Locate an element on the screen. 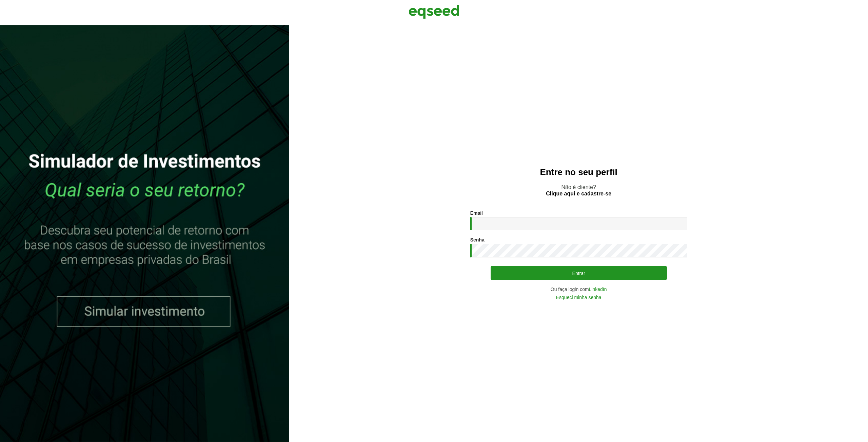 The height and width of the screenshot is (442, 868). a: LinkedIn is located at coordinates (598, 289).